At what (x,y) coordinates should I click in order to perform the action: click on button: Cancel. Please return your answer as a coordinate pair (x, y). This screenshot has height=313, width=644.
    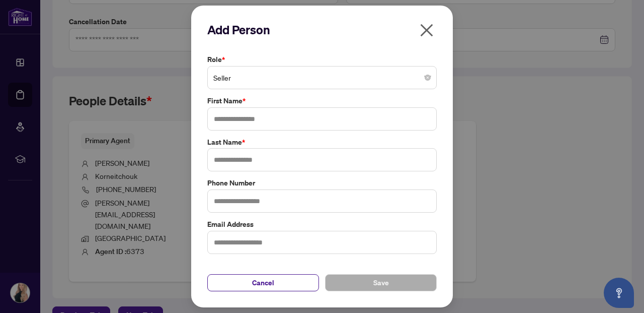
    Looking at the image, I should click on (263, 282).